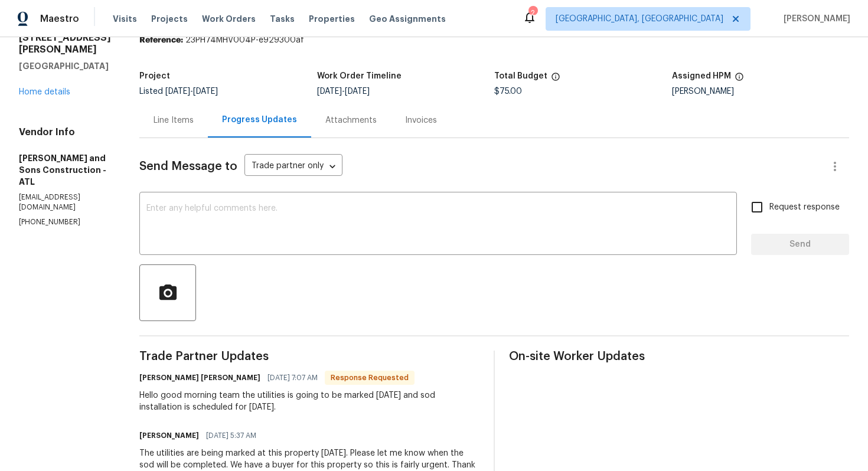 The height and width of the screenshot is (471, 868). What do you see at coordinates (259, 120) in the screenshot?
I see `div: Progress Updates` at bounding box center [259, 120].